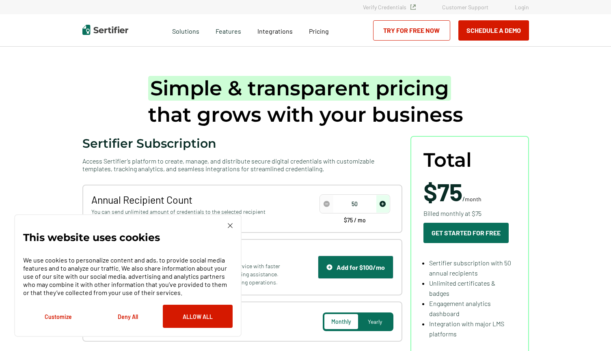 The width and height of the screenshot is (611, 351). What do you see at coordinates (375, 322) in the screenshot?
I see `span: Yearly` at bounding box center [375, 322].